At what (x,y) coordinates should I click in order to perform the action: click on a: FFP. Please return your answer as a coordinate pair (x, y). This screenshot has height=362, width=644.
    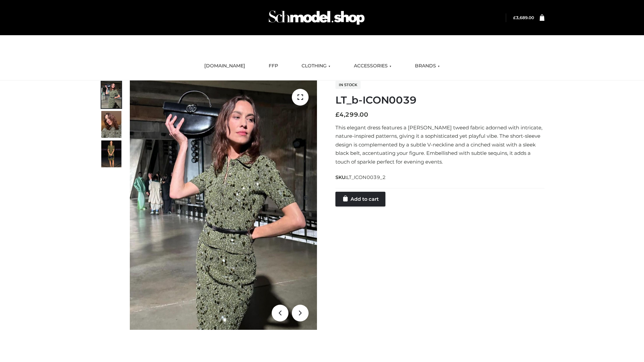
    Looking at the image, I should click on (273, 66).